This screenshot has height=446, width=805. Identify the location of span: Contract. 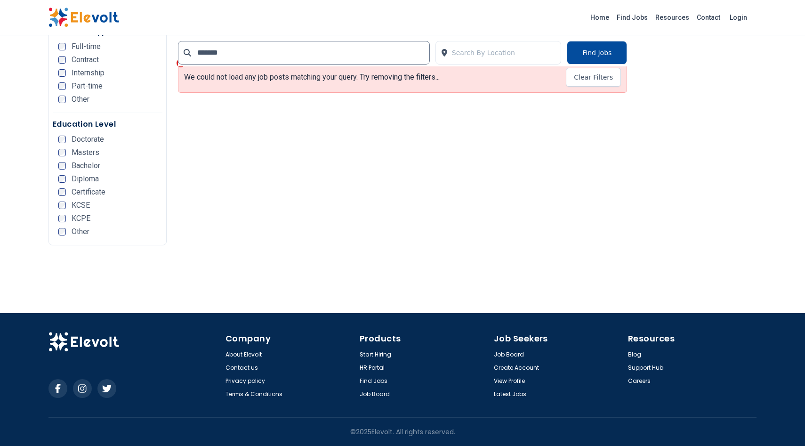
(85, 60).